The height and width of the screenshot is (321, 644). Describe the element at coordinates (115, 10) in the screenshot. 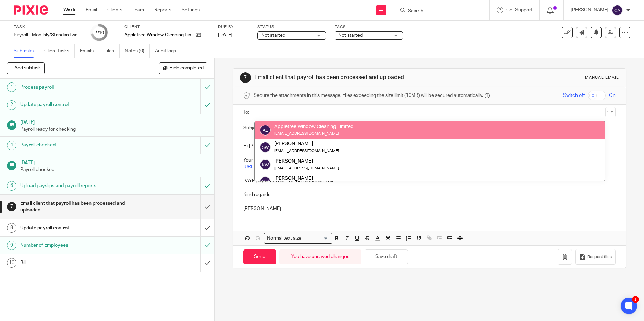

I see `a: Clients` at that location.